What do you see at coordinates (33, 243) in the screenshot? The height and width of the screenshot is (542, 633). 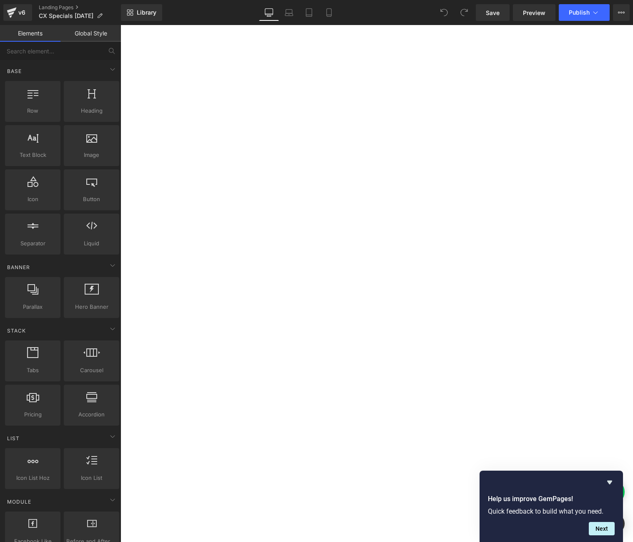 I see `span: Separator` at bounding box center [33, 243].